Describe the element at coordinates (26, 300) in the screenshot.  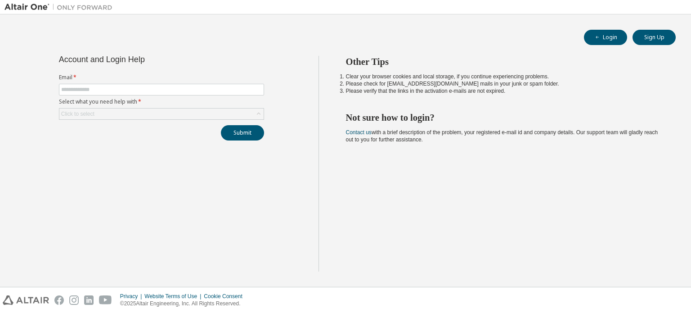
I see `img: altair_logo.svg` at that location.